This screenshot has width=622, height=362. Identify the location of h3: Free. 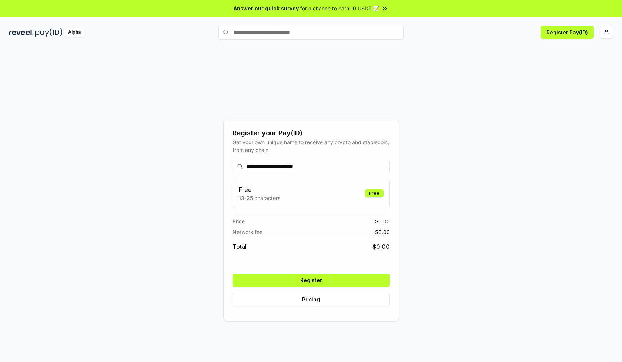
(259, 190).